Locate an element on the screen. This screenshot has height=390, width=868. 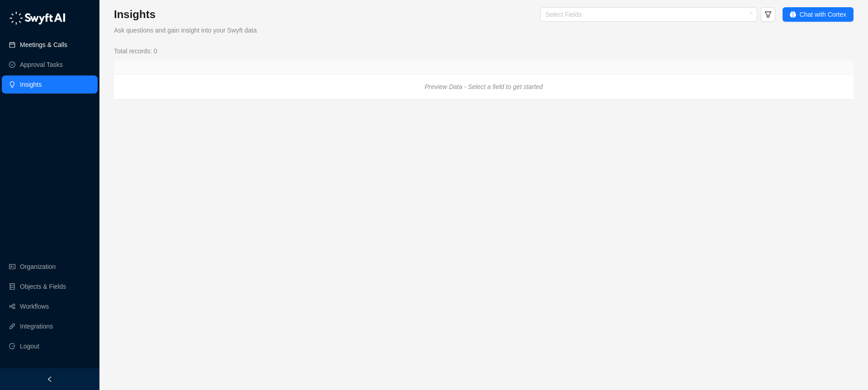
a: Objects & Fields is located at coordinates (43, 287).